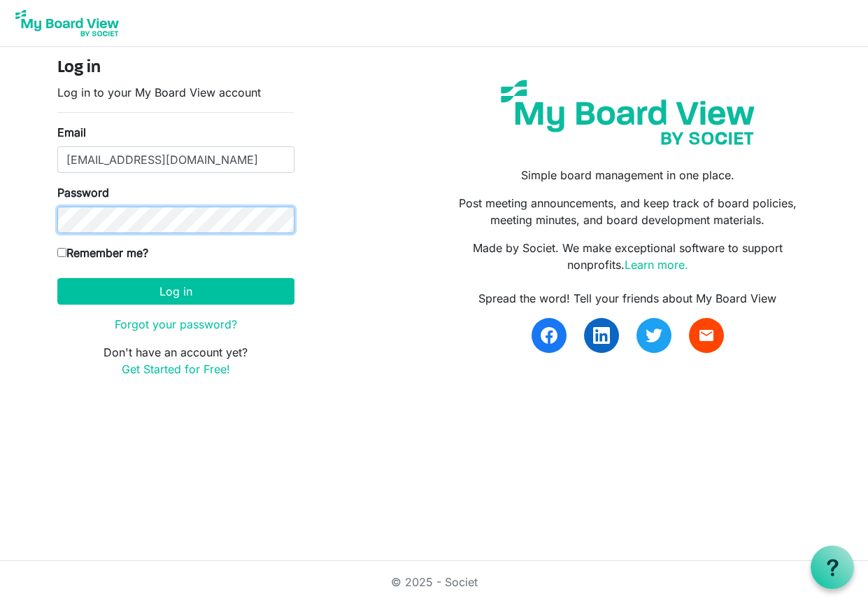 The height and width of the screenshot is (603, 868). I want to click on label: Remember me?, so click(103, 253).